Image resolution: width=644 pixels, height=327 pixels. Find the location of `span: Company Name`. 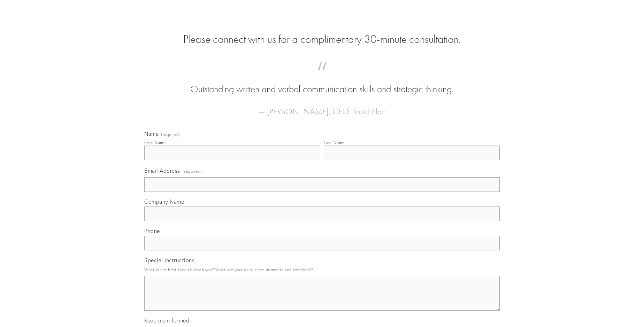

span: Company Name is located at coordinates (164, 201).